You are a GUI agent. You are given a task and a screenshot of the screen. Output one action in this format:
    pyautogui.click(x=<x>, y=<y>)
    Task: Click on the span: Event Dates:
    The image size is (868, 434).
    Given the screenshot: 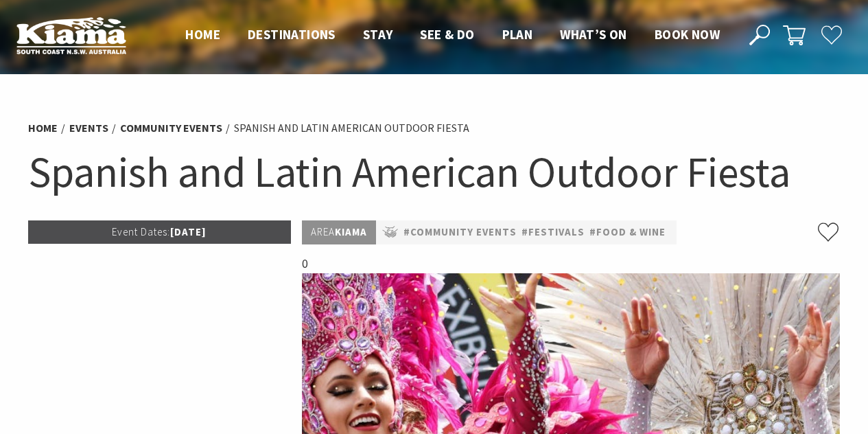 What is the action you would take?
    pyautogui.click(x=141, y=232)
    